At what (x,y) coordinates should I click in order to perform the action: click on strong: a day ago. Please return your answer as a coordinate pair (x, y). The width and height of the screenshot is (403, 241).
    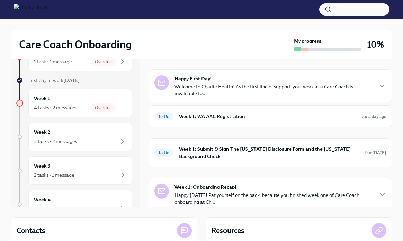
    Looking at the image, I should click on (377, 116).